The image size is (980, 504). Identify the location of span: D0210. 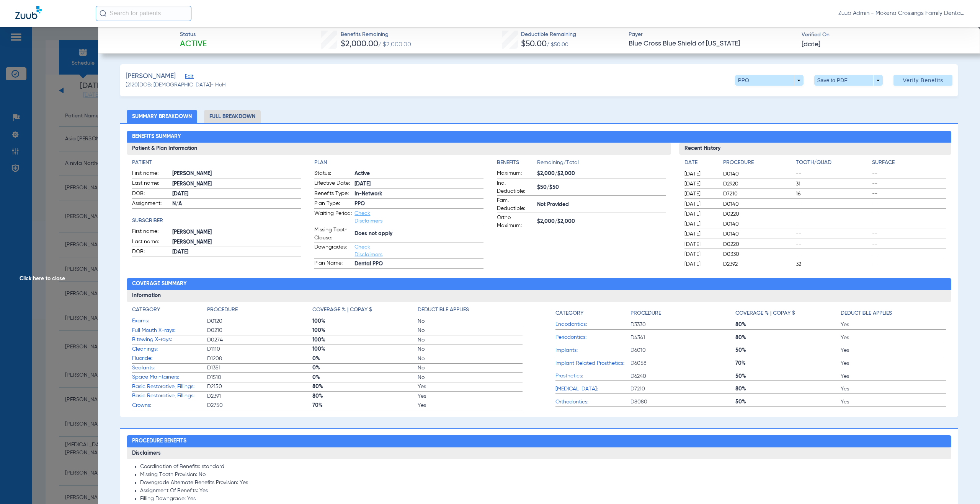
(259, 331).